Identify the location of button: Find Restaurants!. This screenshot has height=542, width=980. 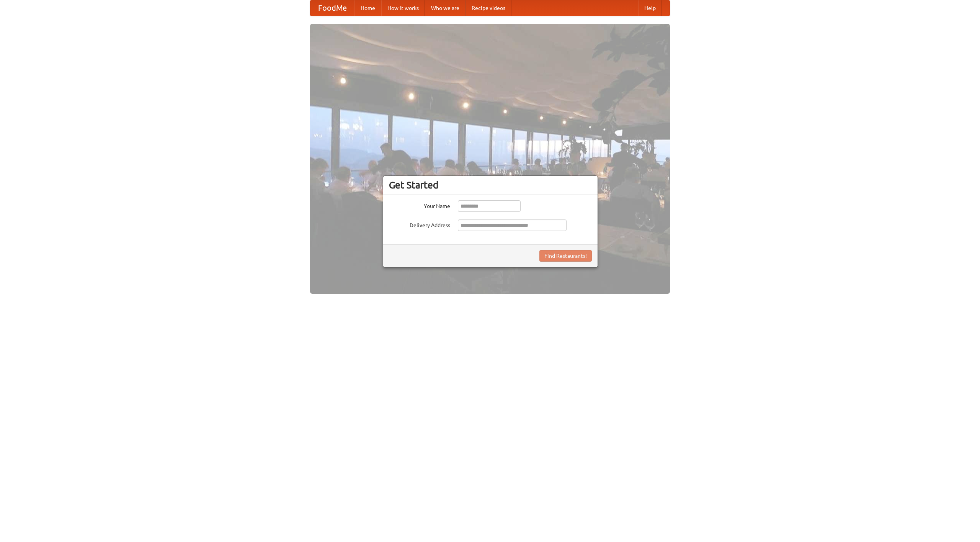
(566, 256).